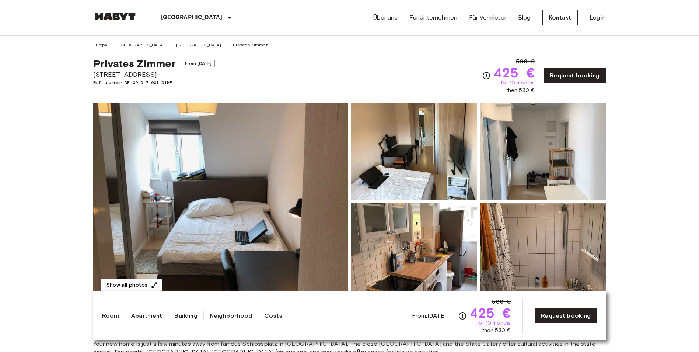 Image resolution: width=699 pixels, height=352 pixels. What do you see at coordinates (429, 316) in the screenshot?
I see `span: From:` at bounding box center [429, 316].